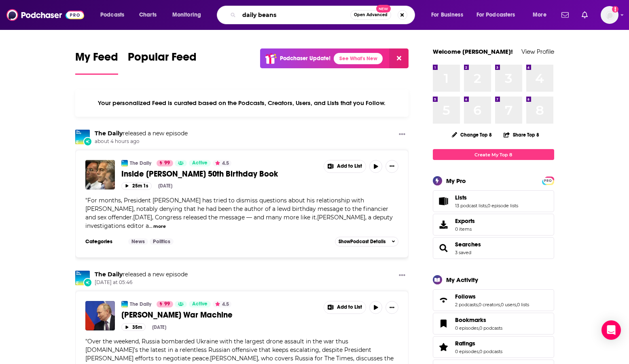 This screenshot has height=364, width=629. What do you see at coordinates (323, 15) in the screenshot?
I see `div: Search podcasts, credits, & more...` at bounding box center [323, 15].